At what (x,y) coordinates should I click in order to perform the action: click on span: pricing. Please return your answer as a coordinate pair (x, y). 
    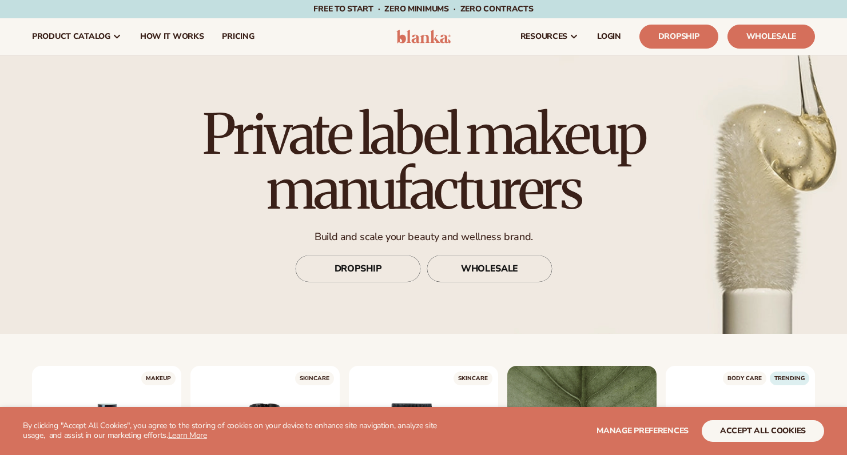
    Looking at the image, I should click on (238, 37).